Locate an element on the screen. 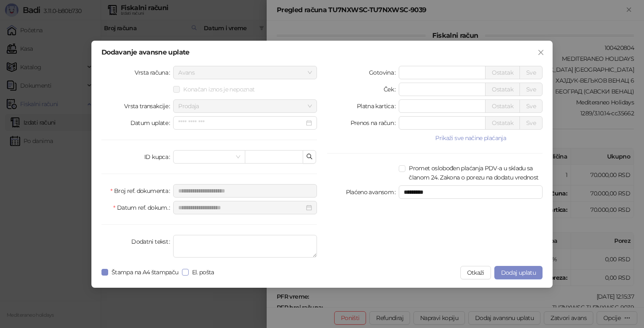 The height and width of the screenshot is (328, 644). button: Otkaži is located at coordinates (475, 272).